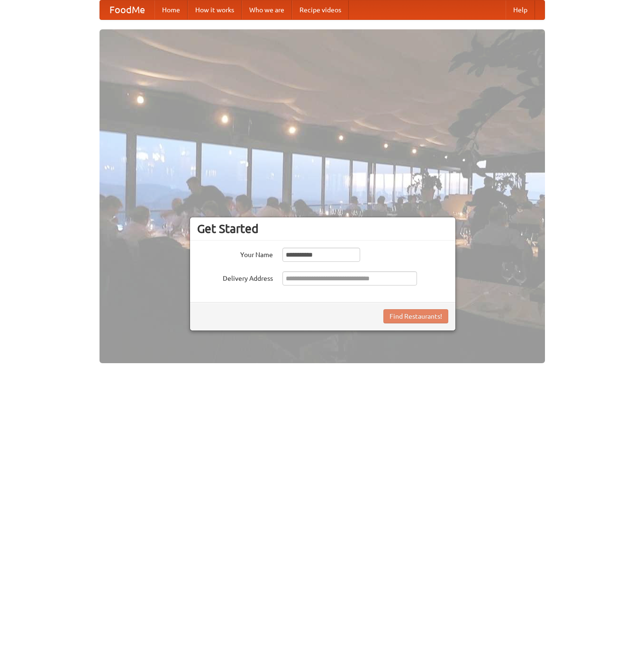 The width and height of the screenshot is (644, 670). I want to click on button: Find Restaurants!, so click(415, 316).